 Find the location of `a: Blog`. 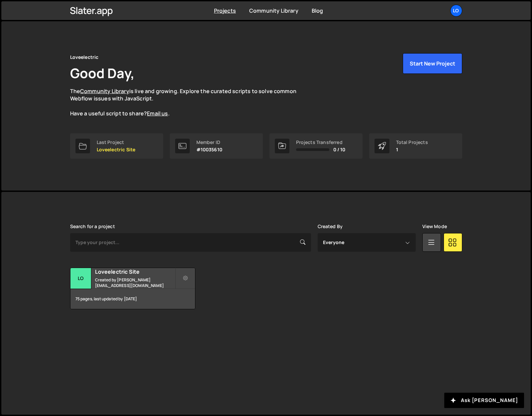

a: Blog is located at coordinates (318, 10).